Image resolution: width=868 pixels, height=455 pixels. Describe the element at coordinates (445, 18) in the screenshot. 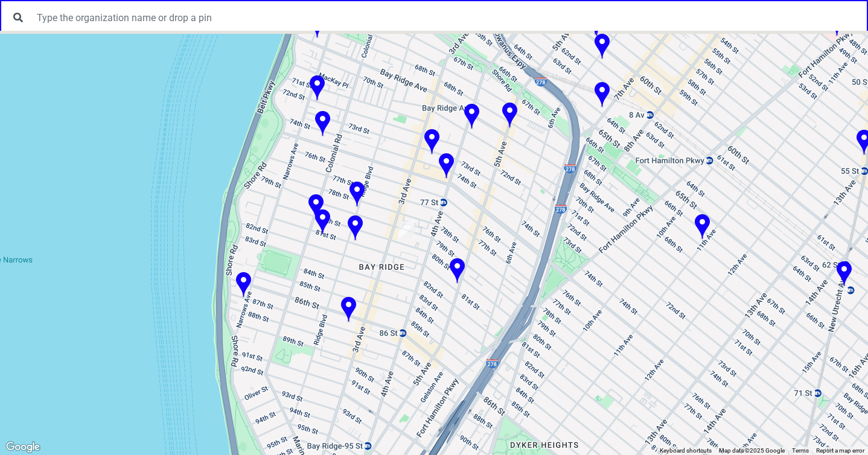

I see `input: Type the organization name or drop a pin` at that location.